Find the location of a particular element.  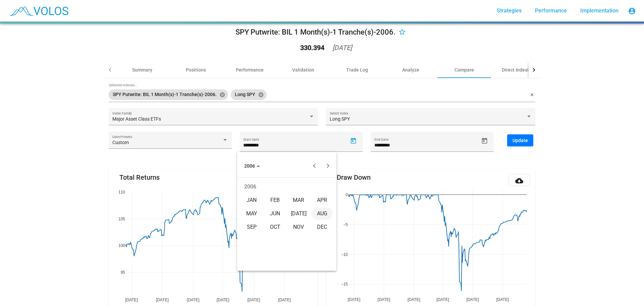

td: January 2006 is located at coordinates (251, 200).